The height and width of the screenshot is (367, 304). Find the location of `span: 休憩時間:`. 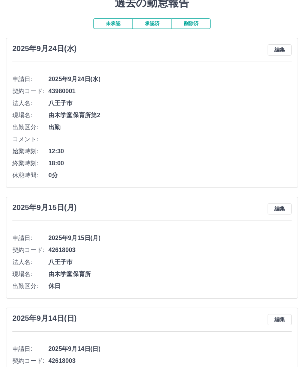

span: 休憩時間: is located at coordinates (30, 175).